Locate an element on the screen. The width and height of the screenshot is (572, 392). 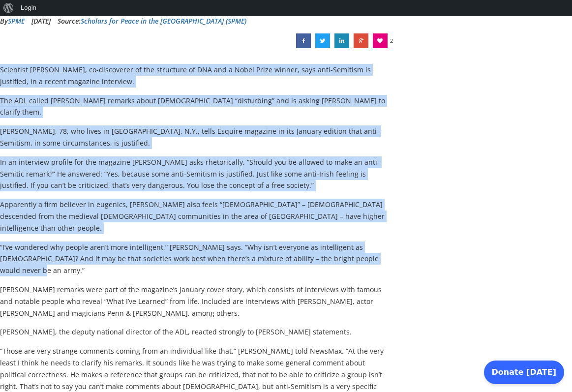
span: 2 is located at coordinates (391, 41).